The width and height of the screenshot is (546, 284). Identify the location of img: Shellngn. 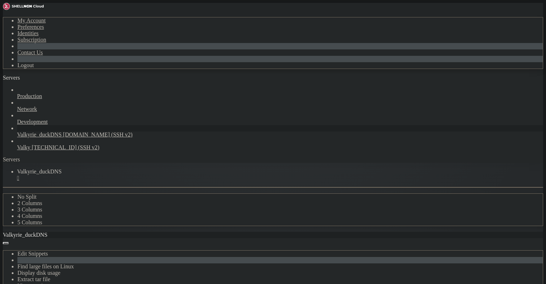
(23, 6).